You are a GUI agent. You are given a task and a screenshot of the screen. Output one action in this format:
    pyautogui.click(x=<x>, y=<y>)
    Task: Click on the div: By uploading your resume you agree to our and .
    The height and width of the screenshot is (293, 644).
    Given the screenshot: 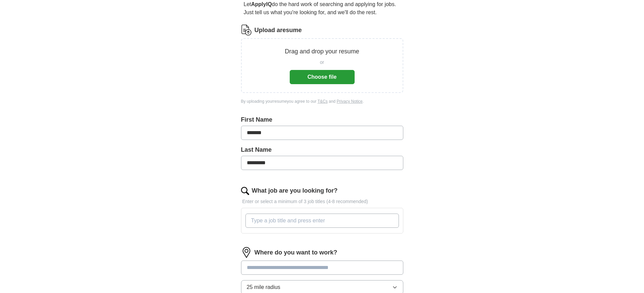 What is the action you would take?
    pyautogui.click(x=322, y=102)
    